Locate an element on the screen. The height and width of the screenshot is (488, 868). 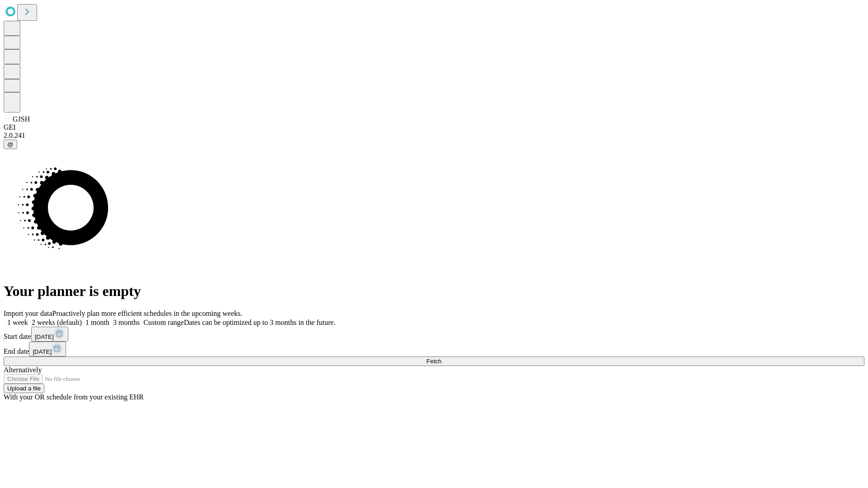
span: Import your data is located at coordinates (28, 313).